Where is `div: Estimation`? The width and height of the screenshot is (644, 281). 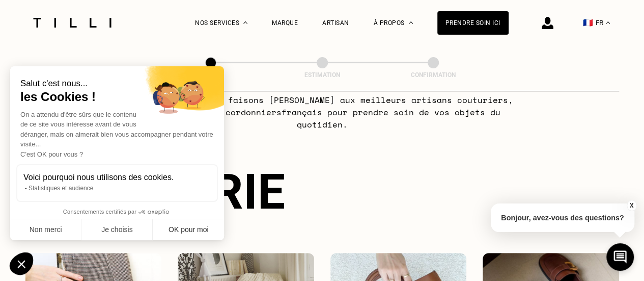
div: Estimation is located at coordinates (322, 75).